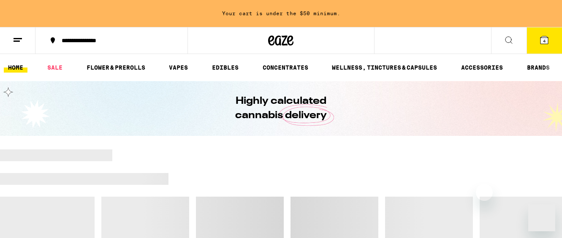 Image resolution: width=562 pixels, height=238 pixels. I want to click on a: CONCENTRATES, so click(286, 68).